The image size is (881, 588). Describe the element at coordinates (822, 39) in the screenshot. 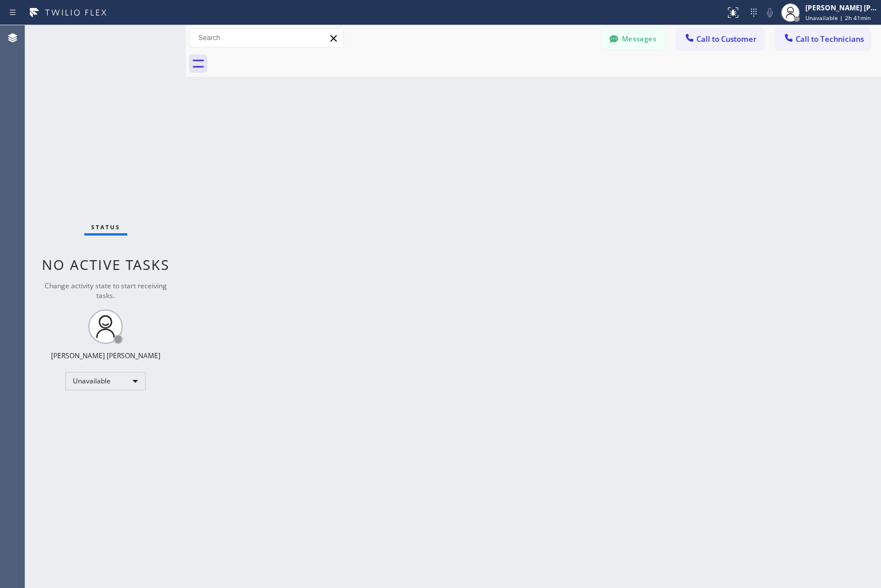

I see `button: Call to Technicians` at that location.